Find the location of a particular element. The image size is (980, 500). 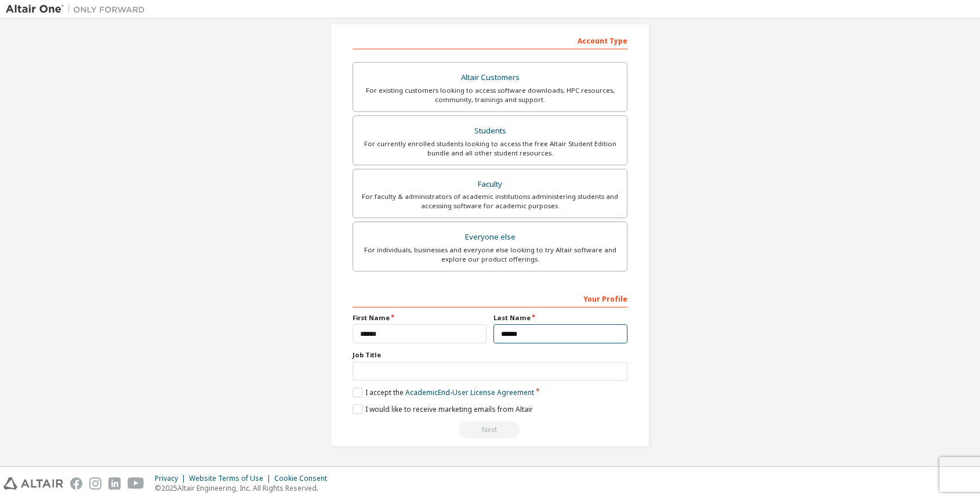

img: linkedin.svg is located at coordinates (114, 483).